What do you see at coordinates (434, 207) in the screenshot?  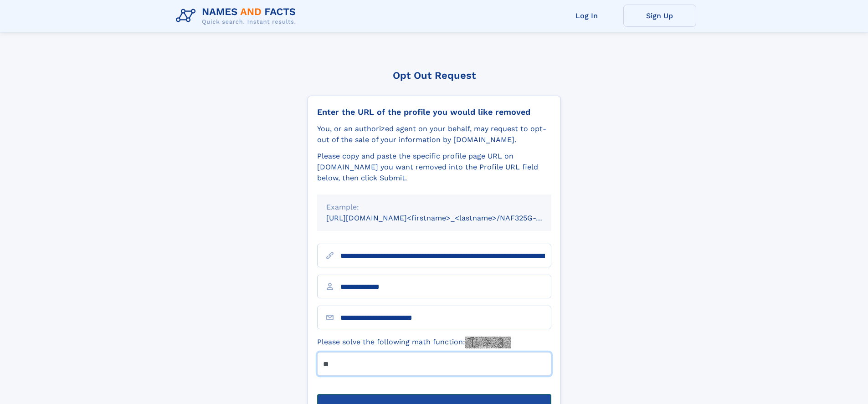 I see `div: Example:` at bounding box center [434, 207].